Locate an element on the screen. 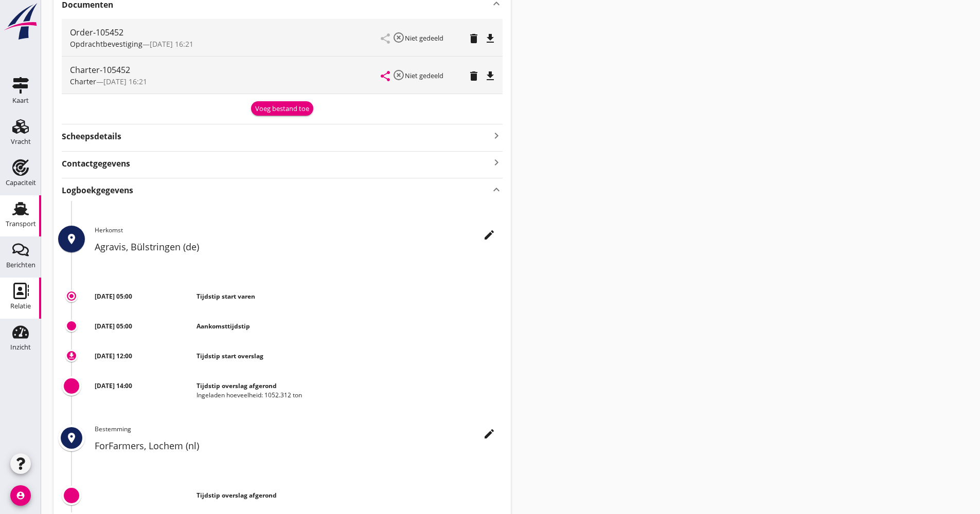  div: Order-105452 is located at coordinates (225, 33).